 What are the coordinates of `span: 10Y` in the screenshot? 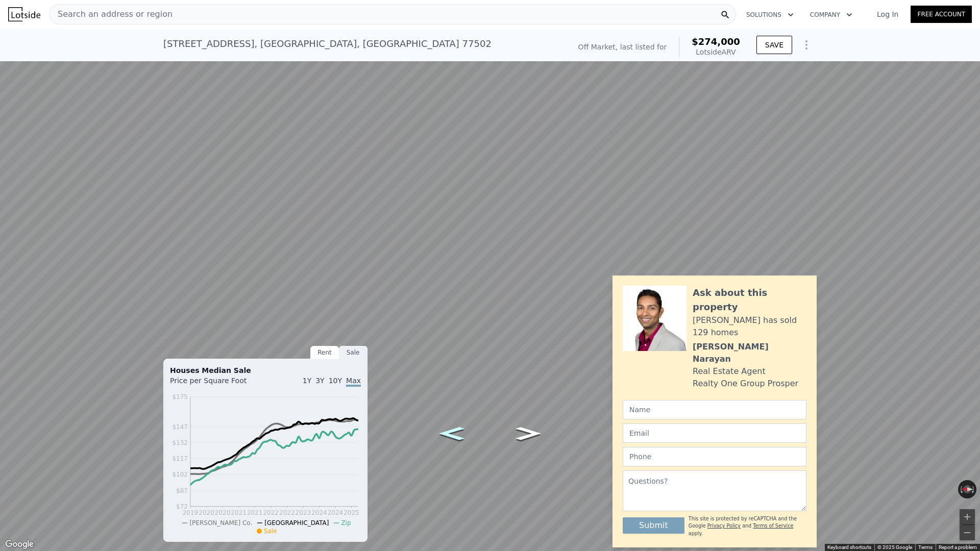 It's located at (335, 381).